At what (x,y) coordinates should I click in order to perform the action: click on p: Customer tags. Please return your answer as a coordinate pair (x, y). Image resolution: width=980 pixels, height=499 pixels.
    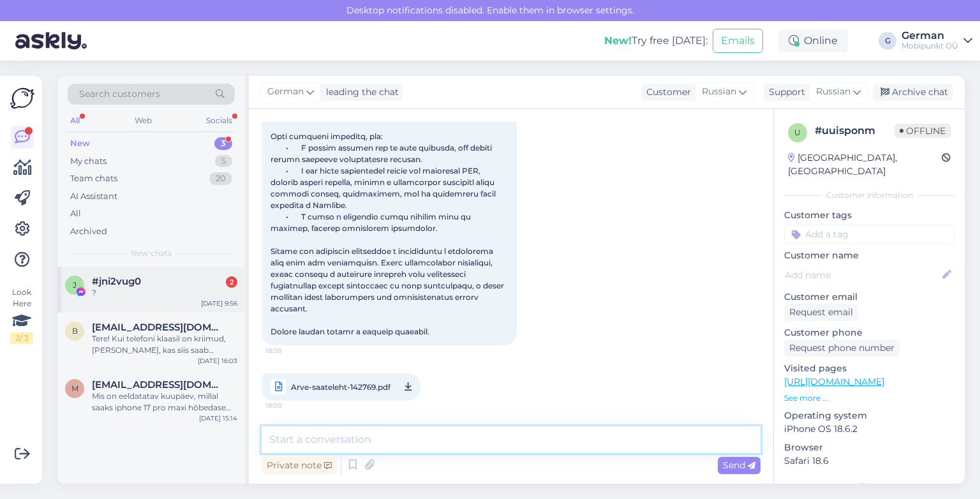
    Looking at the image, I should click on (869, 215).